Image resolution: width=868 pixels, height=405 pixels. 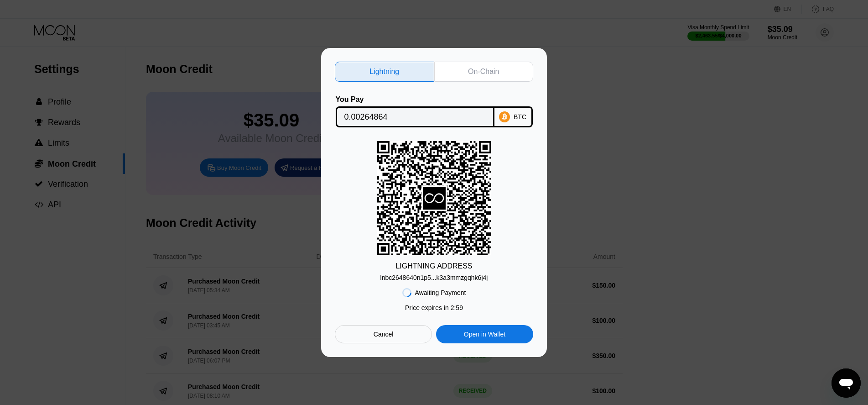 What do you see at coordinates (384, 72) in the screenshot?
I see `div: Lightning` at bounding box center [384, 72].